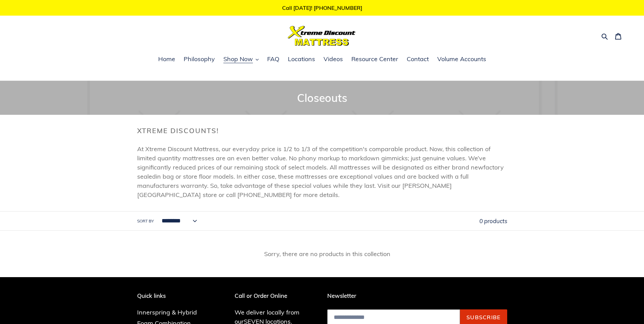  Describe the element at coordinates (276, 295) in the screenshot. I see `p: Call or Order Online` at that location.